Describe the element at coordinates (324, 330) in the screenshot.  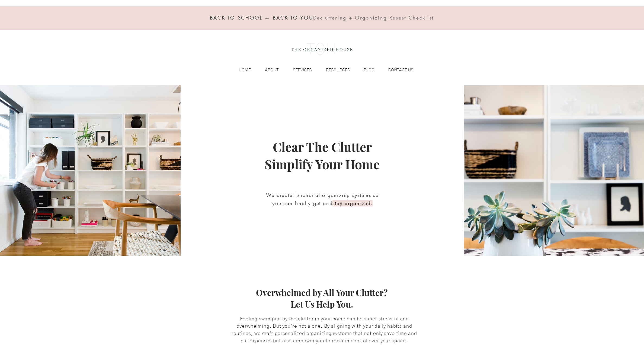
I see `span: Feeling swamped by the clutter in your home can be super stressful and overwhelming. But you're n...` at that location.